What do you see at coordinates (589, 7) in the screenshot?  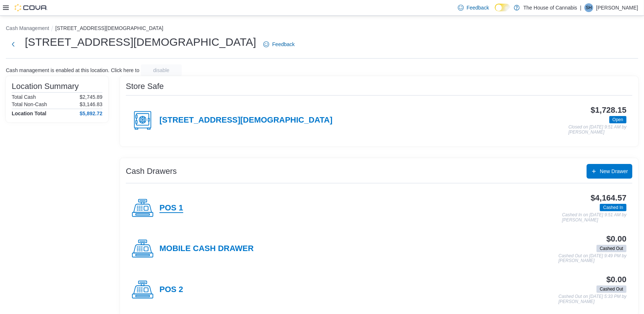 I see `span: SH` at bounding box center [589, 7].